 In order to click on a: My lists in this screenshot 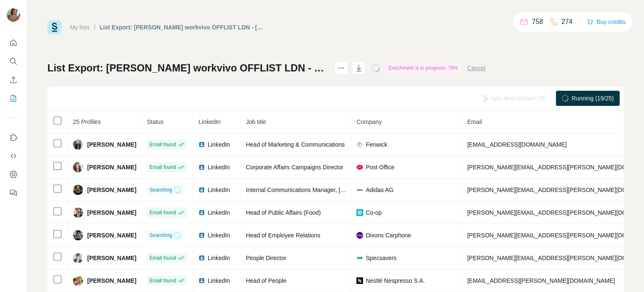, I will do `click(80, 27)`.